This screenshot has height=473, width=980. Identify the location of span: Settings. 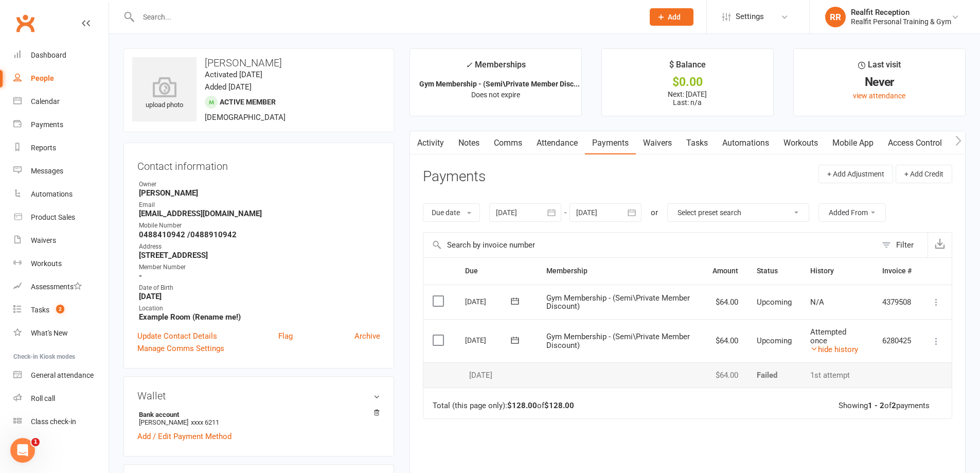
(749, 16).